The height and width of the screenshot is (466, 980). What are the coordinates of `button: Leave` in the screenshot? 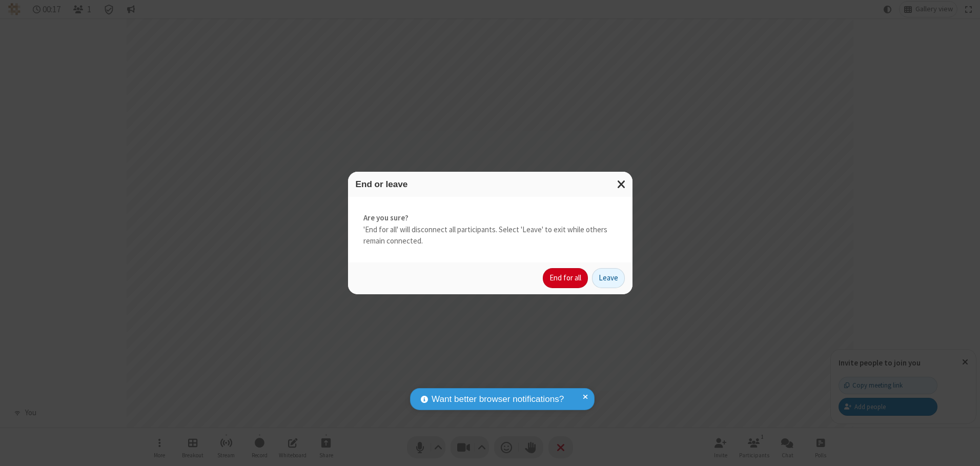 It's located at (608, 278).